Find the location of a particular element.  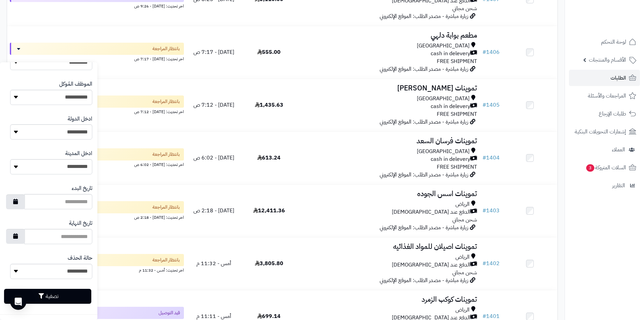

span: إشعارات التحويلات البنكية is located at coordinates (600, 132).